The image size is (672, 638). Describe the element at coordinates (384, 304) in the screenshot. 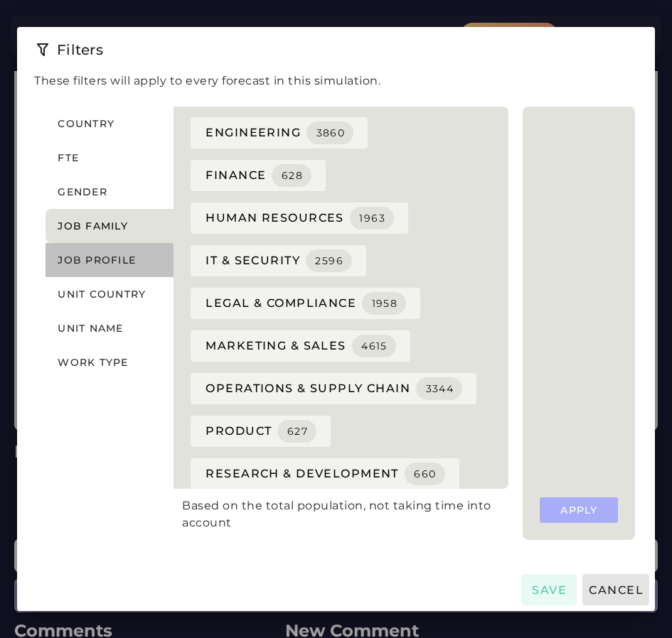

I see `div: 1958` at that location.